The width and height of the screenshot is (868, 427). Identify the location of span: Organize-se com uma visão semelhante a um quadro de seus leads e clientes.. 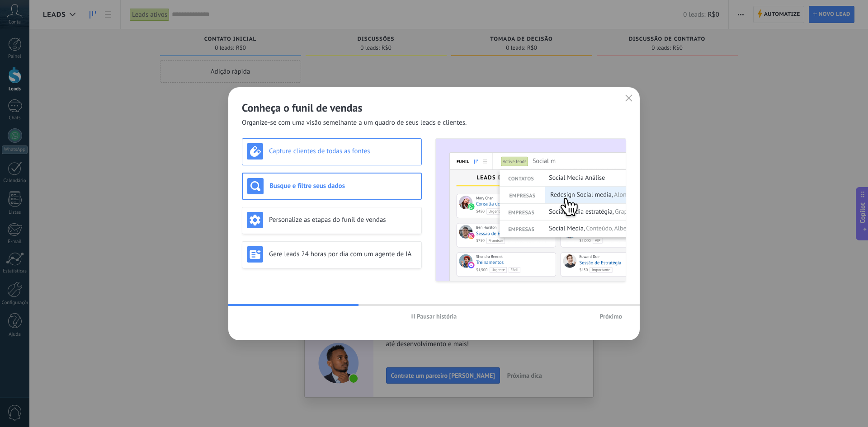
(354, 123).